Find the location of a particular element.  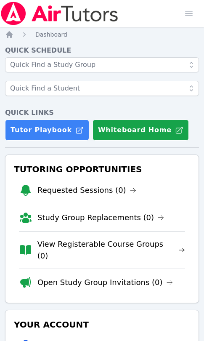

a: Study Group Replacements (0) is located at coordinates (101, 218).